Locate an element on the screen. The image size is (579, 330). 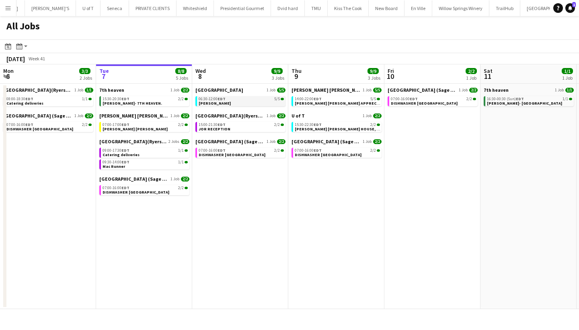
span: 07:00-17:00 is located at coordinates (116, 125).